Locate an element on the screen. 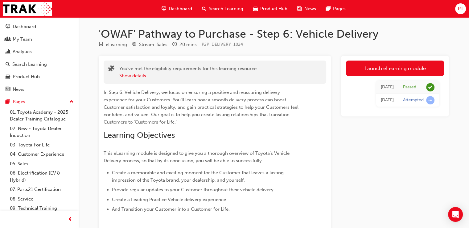 The width and height of the screenshot is (469, 228). div: News is located at coordinates (19, 89).